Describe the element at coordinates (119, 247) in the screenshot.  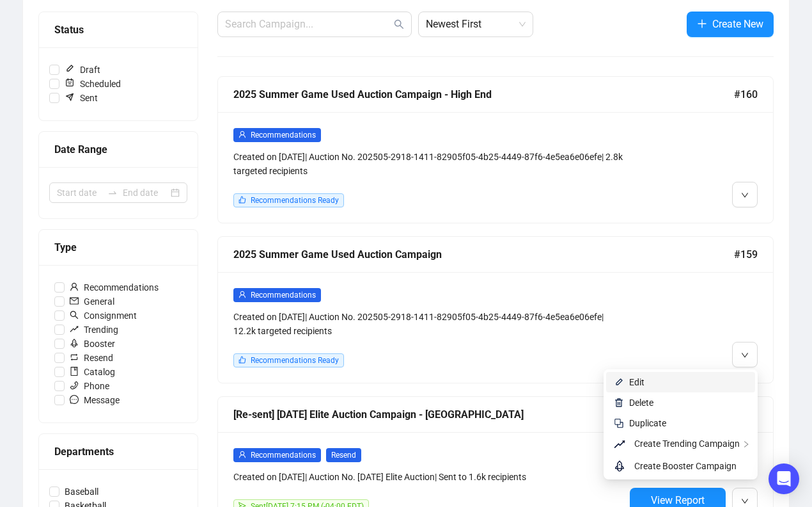
I see `div: Type` at that location.